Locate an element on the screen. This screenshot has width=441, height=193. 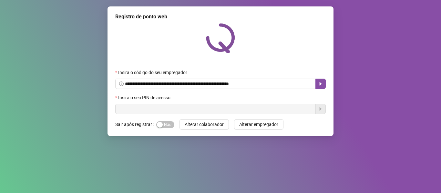
span: caret-right is located at coordinates (321, 84).